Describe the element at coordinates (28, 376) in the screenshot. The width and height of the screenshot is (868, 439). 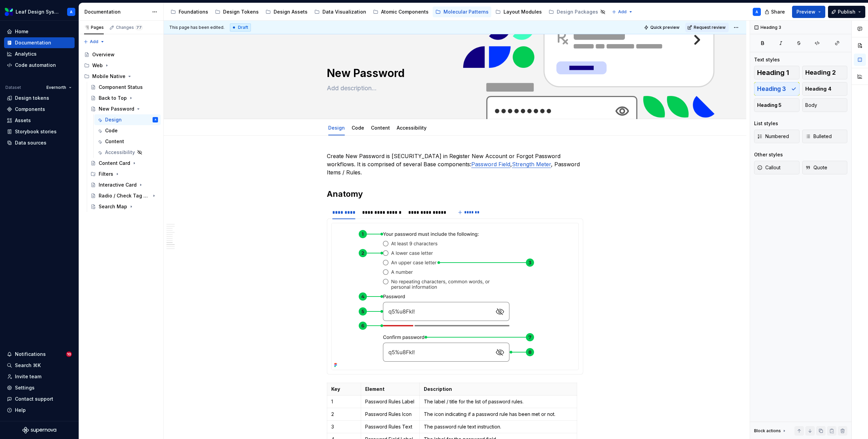
I see `div: Invite team` at that location.